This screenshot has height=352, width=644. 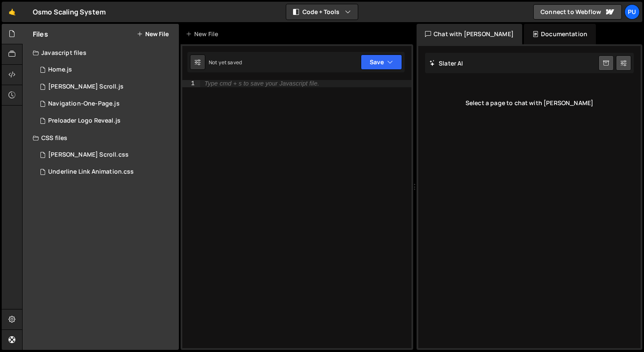 What do you see at coordinates (40, 34) in the screenshot?
I see `h2: Files` at bounding box center [40, 34].